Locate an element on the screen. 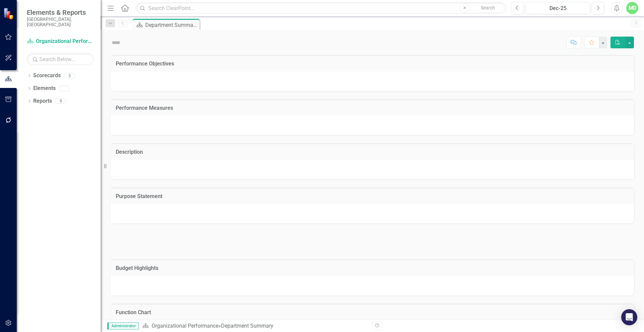 Image resolution: width=644 pixels, height=332 pixels. a: Elements is located at coordinates (44, 88).